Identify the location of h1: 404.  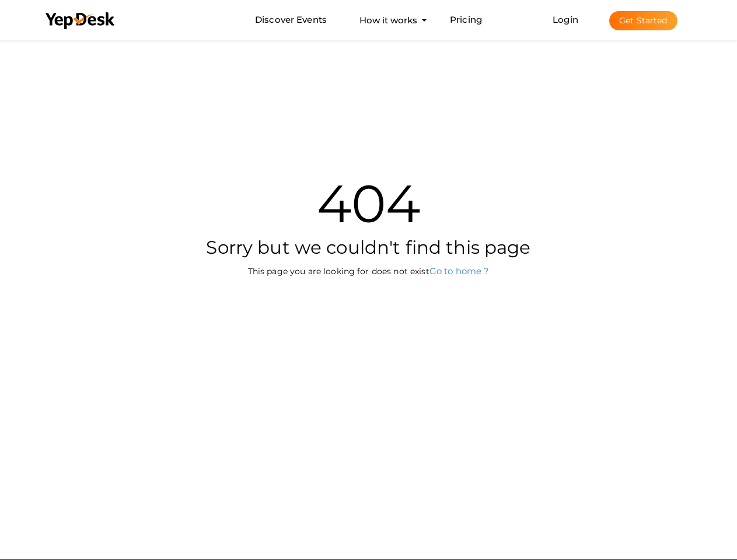
(369, 204).